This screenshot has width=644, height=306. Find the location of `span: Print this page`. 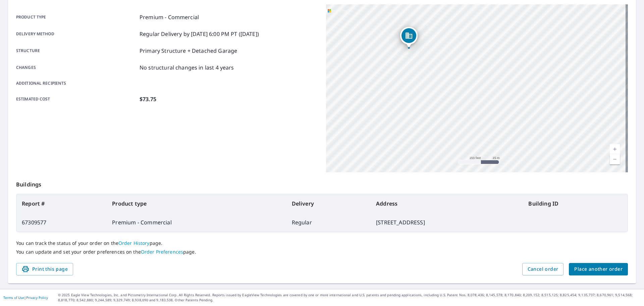

span: Print this page is located at coordinates (44, 269).